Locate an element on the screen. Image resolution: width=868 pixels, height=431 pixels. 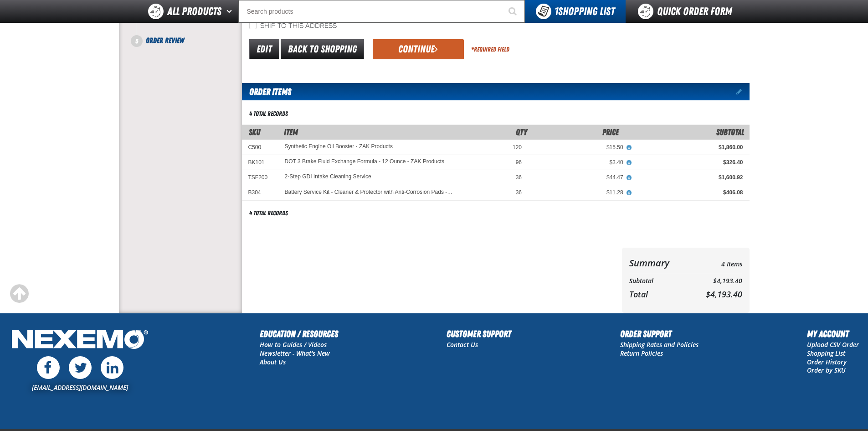
td: C500 is located at coordinates (260, 147).